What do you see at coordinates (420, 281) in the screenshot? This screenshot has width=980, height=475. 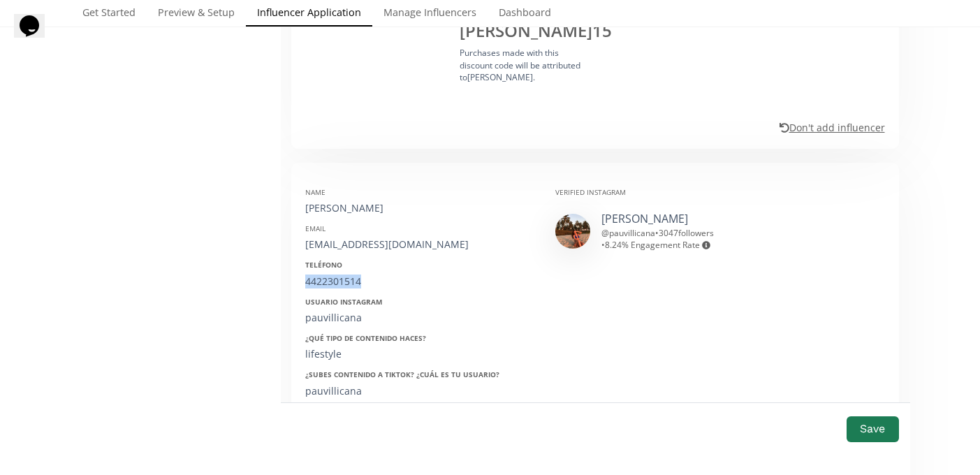 I see `div: 4422301514` at bounding box center [420, 281].